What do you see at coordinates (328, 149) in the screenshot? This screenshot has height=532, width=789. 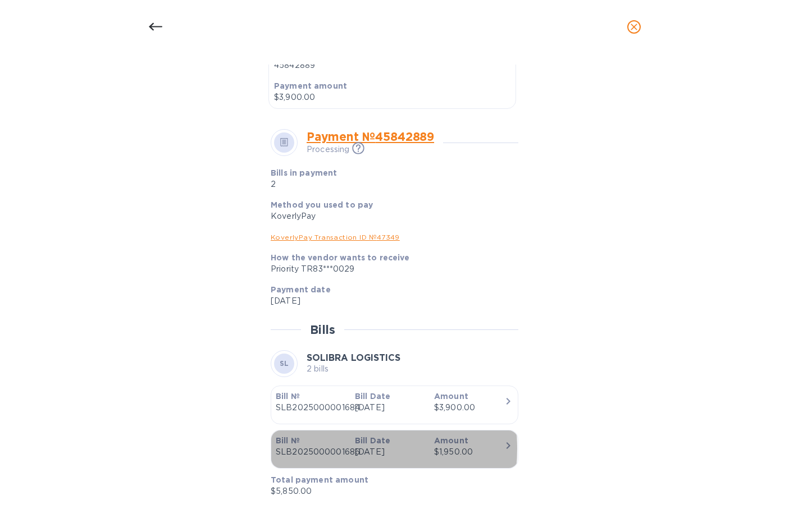 I see `p: Processing` at bounding box center [328, 149].